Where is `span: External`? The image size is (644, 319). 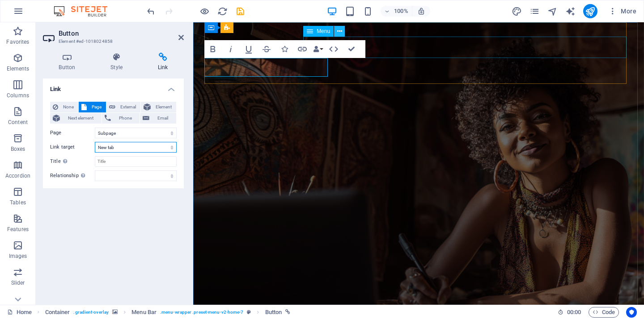
span: External is located at coordinates (128, 107).